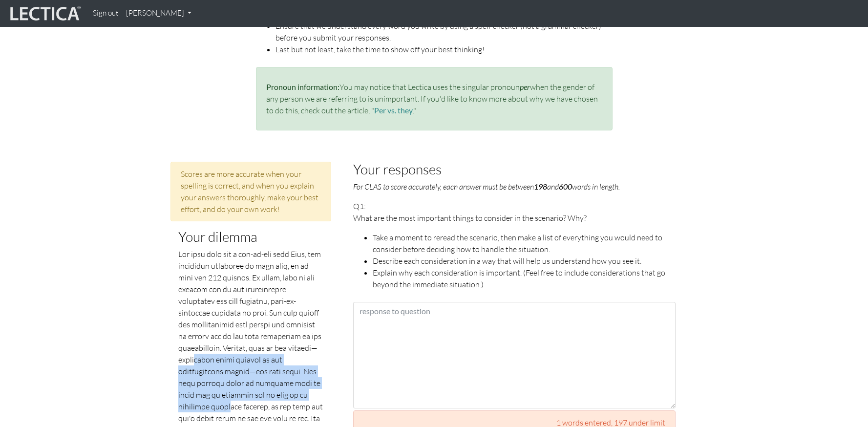  I want to click on a: Sign out, so click(106, 13).